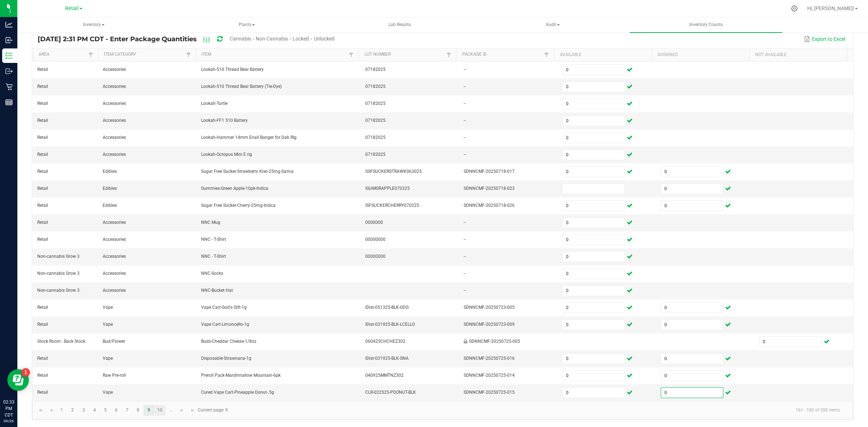 This screenshot has height=427, width=868. What do you see at coordinates (182, 410) in the screenshot?
I see `span: Go to the next page` at bounding box center [182, 410].